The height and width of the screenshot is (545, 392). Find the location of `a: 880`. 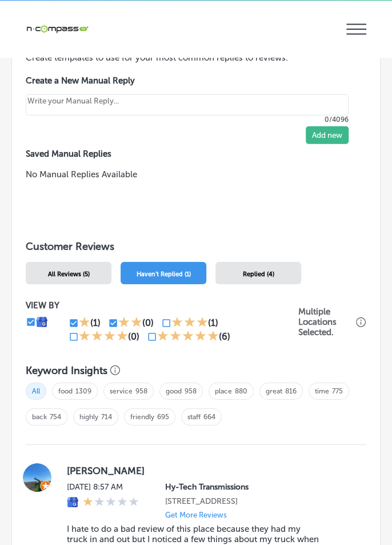

a: 880 is located at coordinates (241, 391).